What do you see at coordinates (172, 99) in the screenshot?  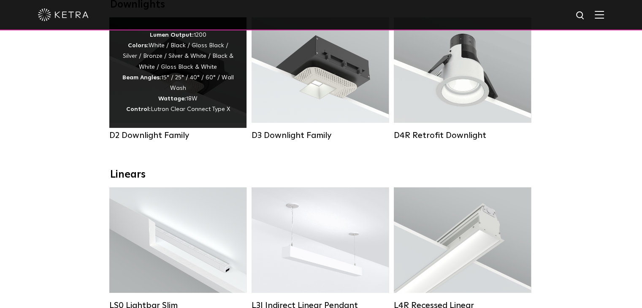 I see `strong: Wattage:` at bounding box center [172, 99].